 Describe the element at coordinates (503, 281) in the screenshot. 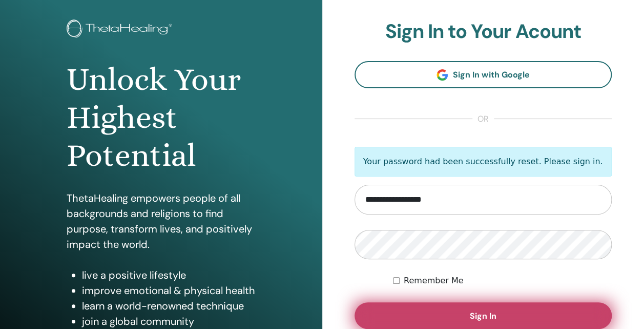

I see `div: Keep me authenticated indefinitely or until I manually logout` at that location.